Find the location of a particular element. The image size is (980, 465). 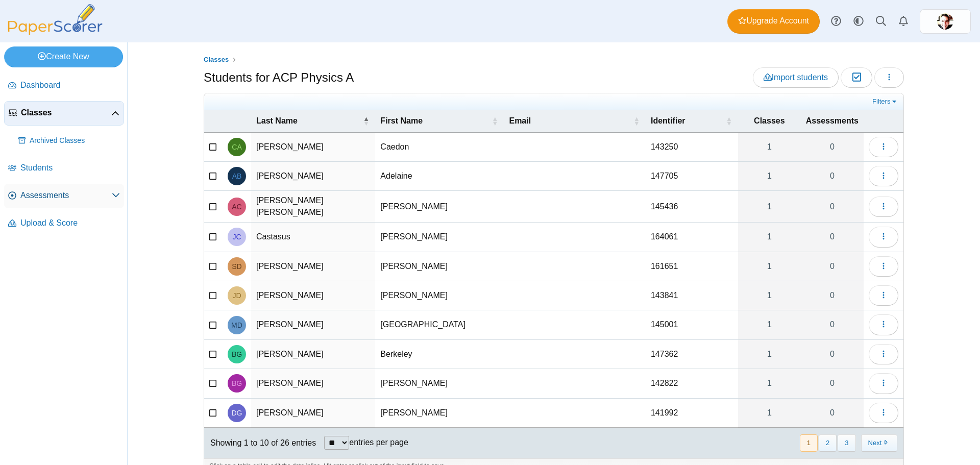

span: First Name is located at coordinates (401, 120).